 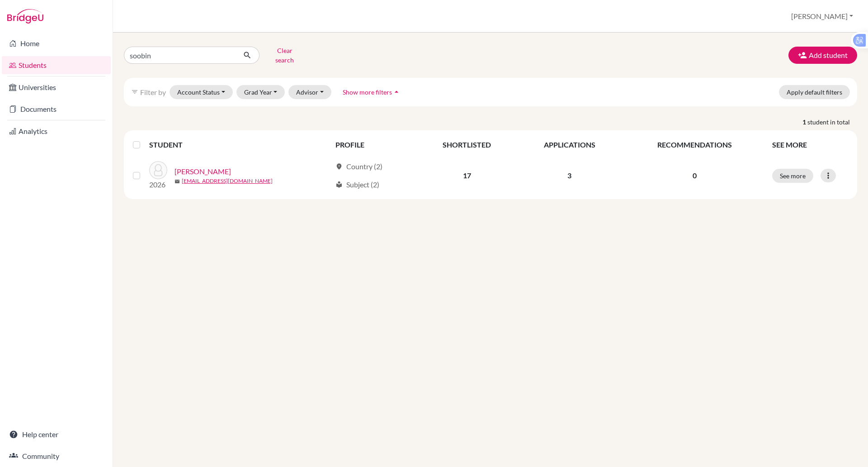 I want to click on th: PROFILE, so click(x=374, y=145).